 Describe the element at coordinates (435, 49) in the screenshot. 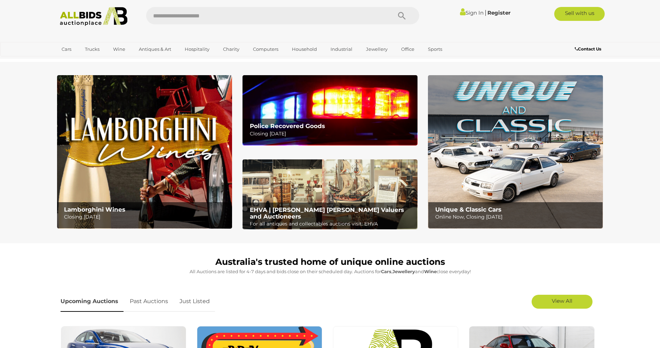

I see `a: Sports` at that location.